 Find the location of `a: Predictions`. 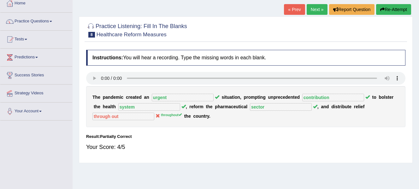

a: Predictions is located at coordinates (36, 56).